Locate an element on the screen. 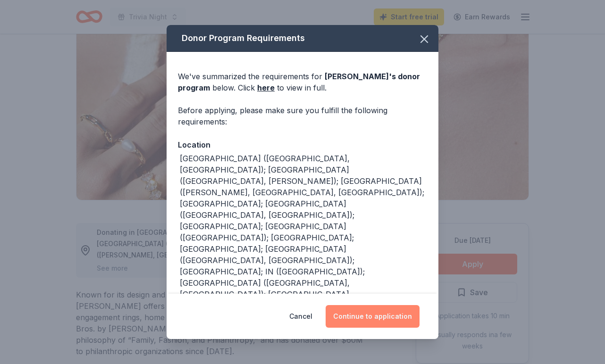  div: Location is located at coordinates (303, 145).